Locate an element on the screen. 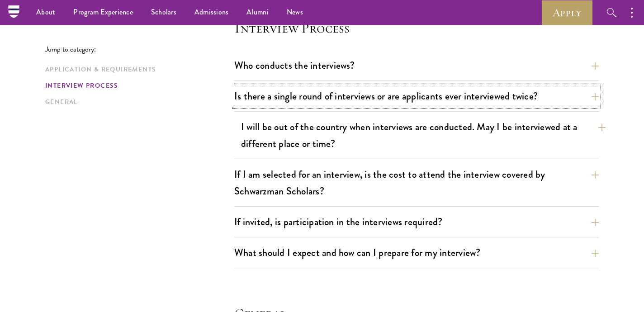  button: What should I expect and how can I prepare for my interview? is located at coordinates (417, 252).